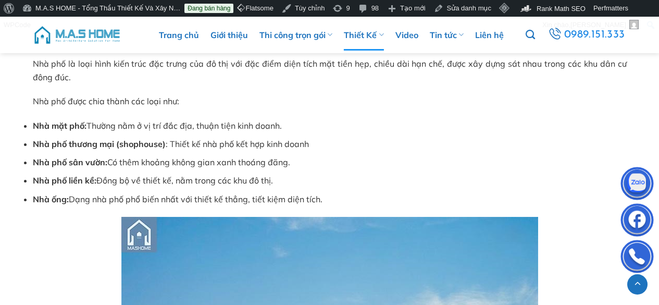  I want to click on a: Đang bán hàng, so click(209, 8).